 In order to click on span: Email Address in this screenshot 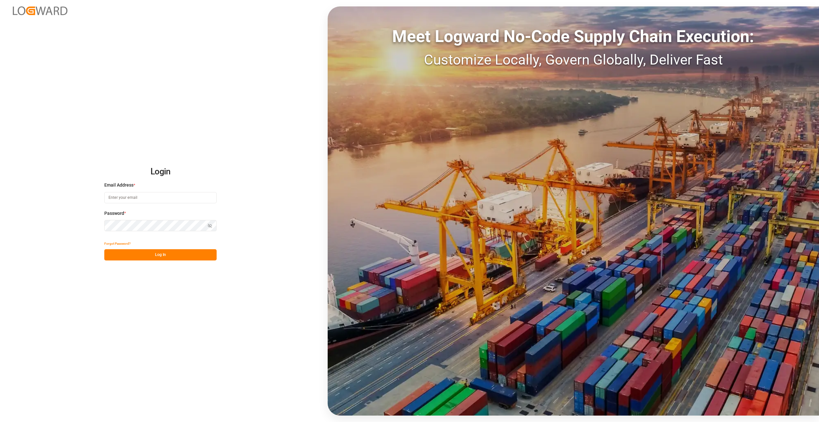, I will do `click(119, 185)`.